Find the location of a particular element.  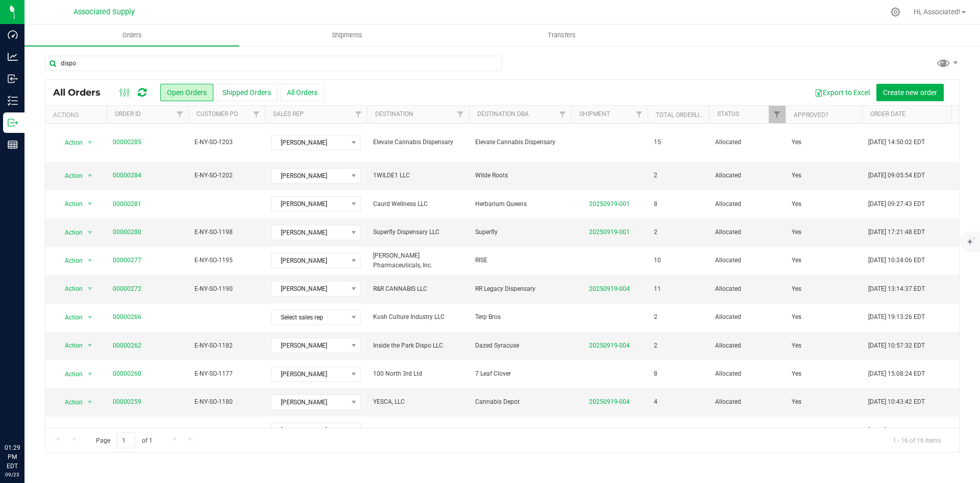

span: 11 is located at coordinates (658, 288).